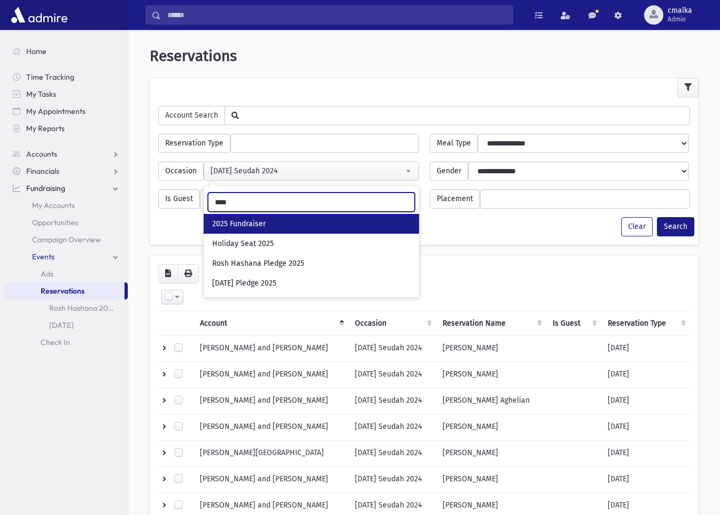  I want to click on span: Rosh Hashana Pledge 2025, so click(258, 264).